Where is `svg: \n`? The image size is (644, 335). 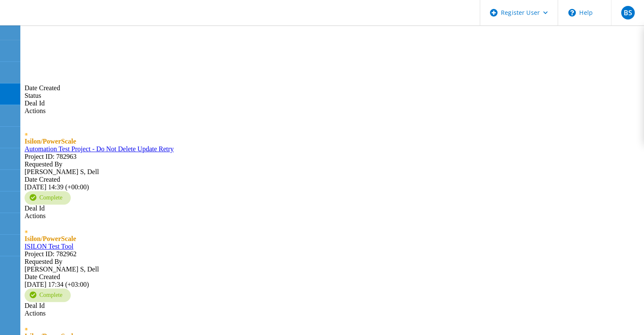
svg: \n is located at coordinates (572, 13).